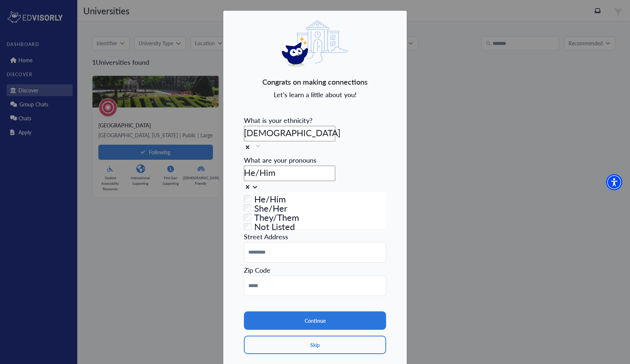  Describe the element at coordinates (315, 94) in the screenshot. I see `span: Let's learn a little about you!` at that location.